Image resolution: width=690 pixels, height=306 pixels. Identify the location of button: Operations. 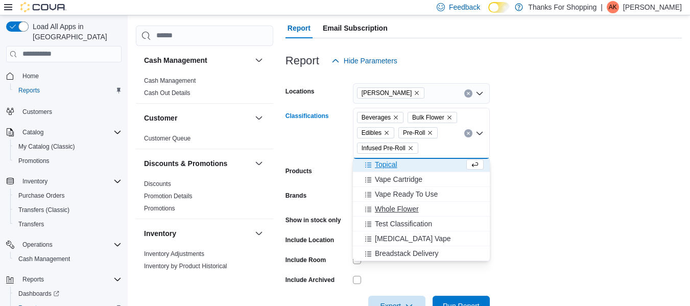
(37, 245).